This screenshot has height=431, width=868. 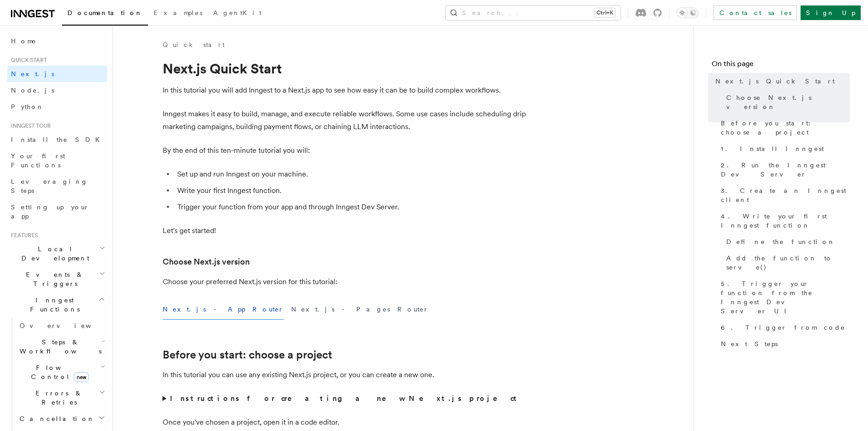 I want to click on a: Python, so click(x=57, y=107).